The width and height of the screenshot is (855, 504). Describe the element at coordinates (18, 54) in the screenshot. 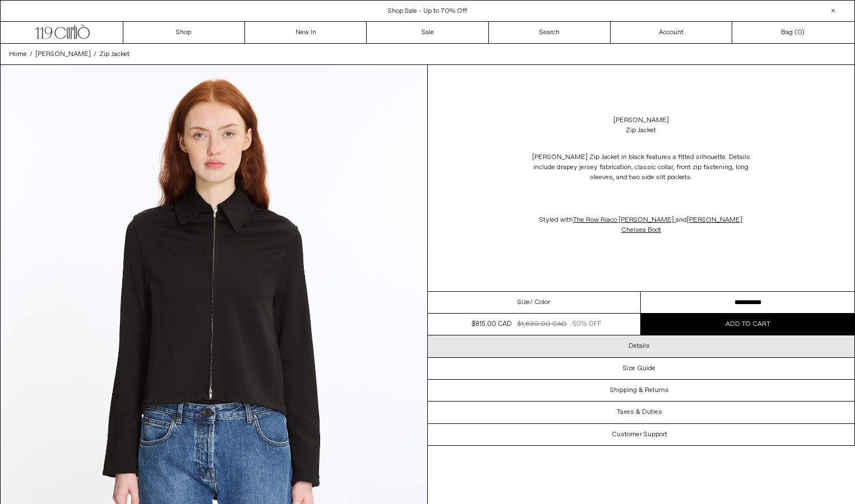

I see `a: Home` at that location.